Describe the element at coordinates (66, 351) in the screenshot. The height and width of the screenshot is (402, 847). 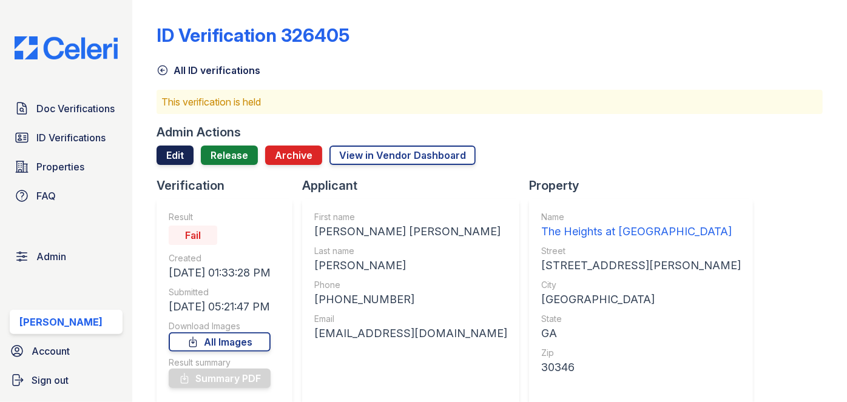
I see `a: Account` at that location.